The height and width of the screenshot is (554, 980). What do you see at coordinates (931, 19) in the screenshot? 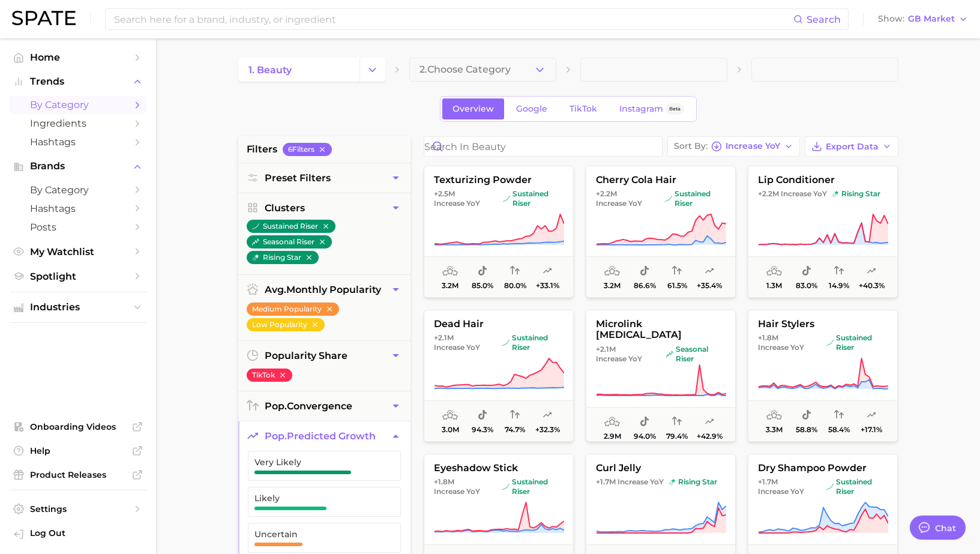
I see `span: GB Market` at bounding box center [931, 19].